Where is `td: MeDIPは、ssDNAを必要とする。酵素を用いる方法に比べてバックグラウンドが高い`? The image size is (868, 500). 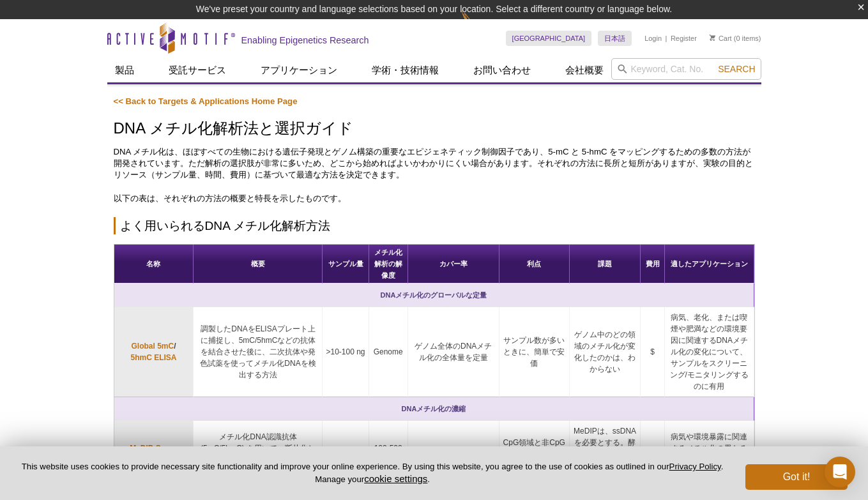 td: MeDIPは、ssDNAを必要とする。酵素を用いる方法に比べてバックグラウンドが高い is located at coordinates (604, 454).